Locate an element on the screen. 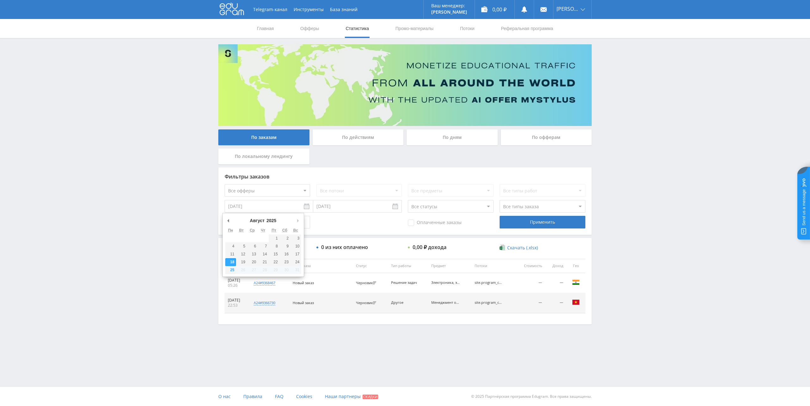 The image size is (810, 406). button: 6 is located at coordinates (252, 246).